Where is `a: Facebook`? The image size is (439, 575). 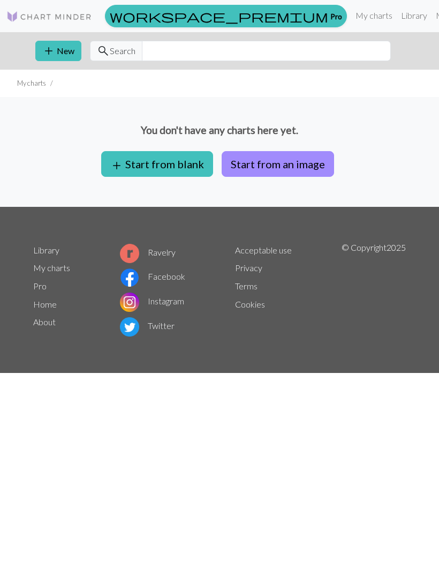 a: Facebook is located at coordinates (153, 276).